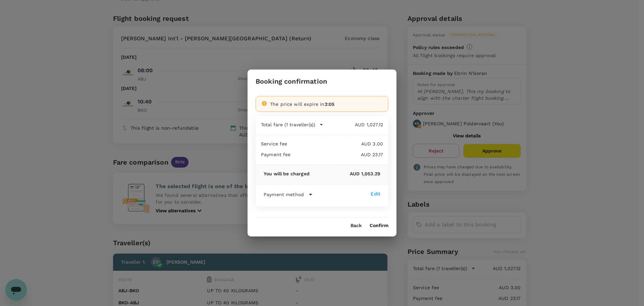  I want to click on h3: Booking confirmation, so click(291, 81).